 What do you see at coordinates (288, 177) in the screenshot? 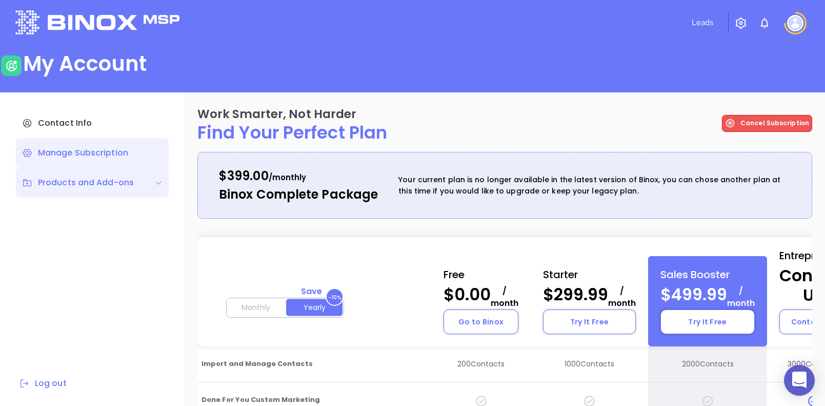
I see `div: / monthly` at bounding box center [288, 177].